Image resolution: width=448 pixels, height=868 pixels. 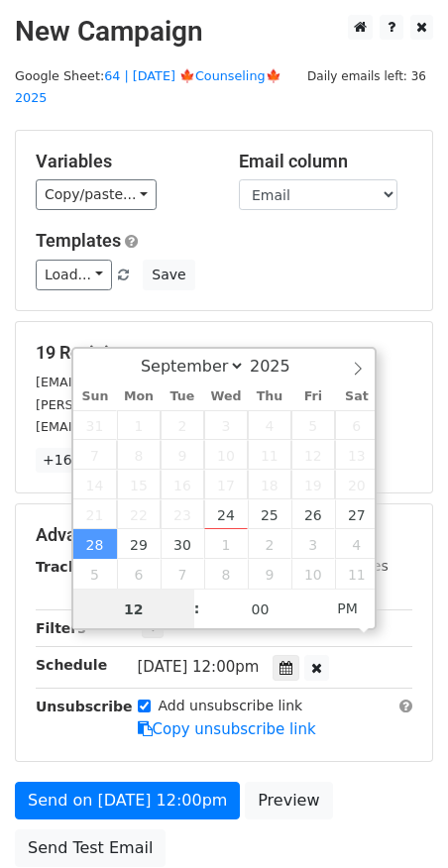 What do you see at coordinates (182, 514) in the screenshot?
I see `span: September 23, 2025` at bounding box center [182, 514].